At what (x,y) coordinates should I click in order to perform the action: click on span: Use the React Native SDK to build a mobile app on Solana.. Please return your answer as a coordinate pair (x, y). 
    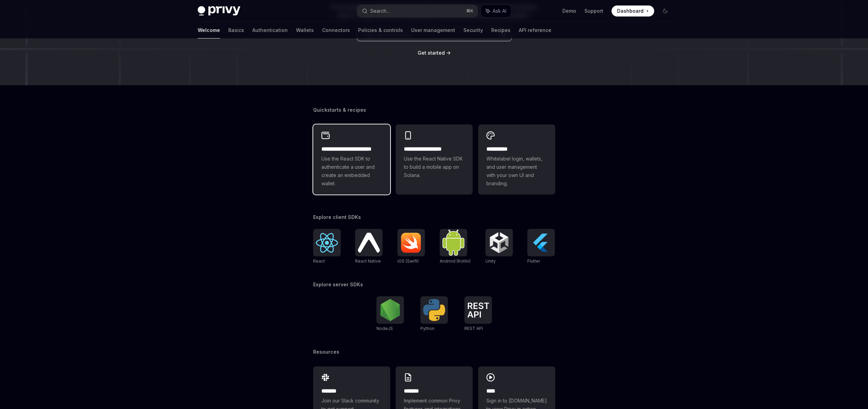
    Looking at the image, I should click on (434, 167).